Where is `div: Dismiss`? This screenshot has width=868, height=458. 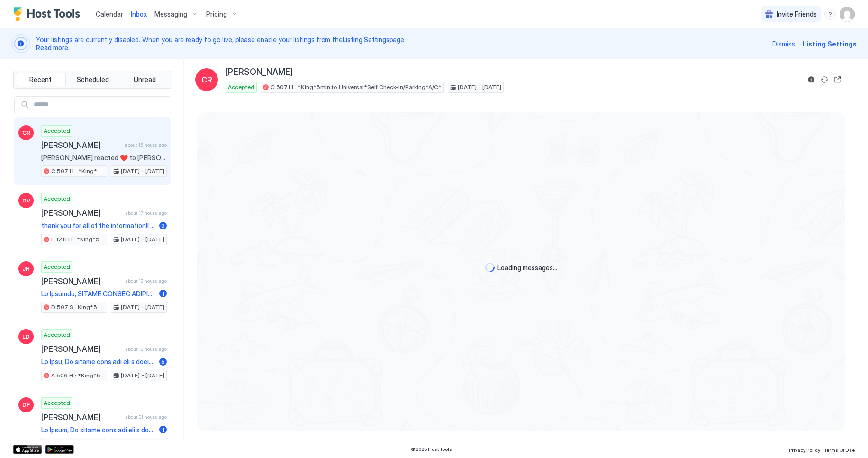
div: Dismiss is located at coordinates (784, 44).